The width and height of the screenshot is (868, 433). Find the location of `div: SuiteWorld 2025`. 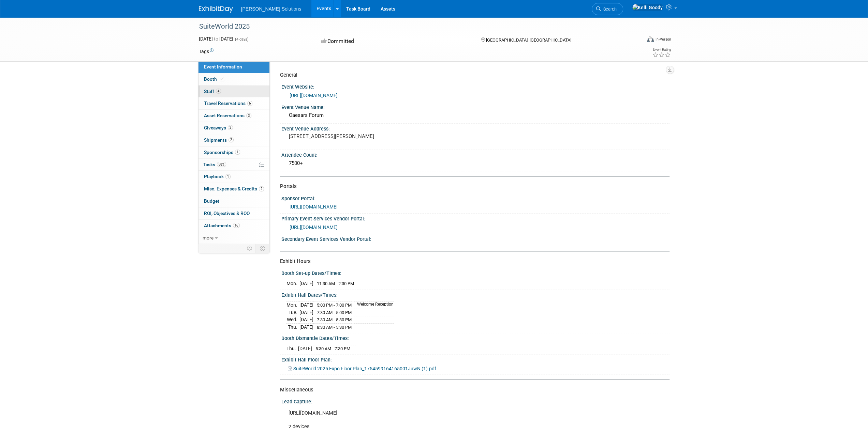

div: SuiteWorld 2025 is located at coordinates (414, 26).